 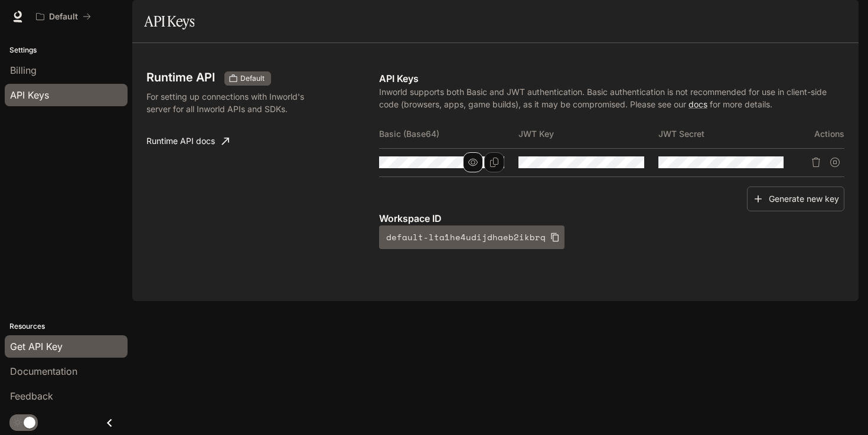 What do you see at coordinates (796, 199) in the screenshot?
I see `button: Generate new key` at bounding box center [796, 199].